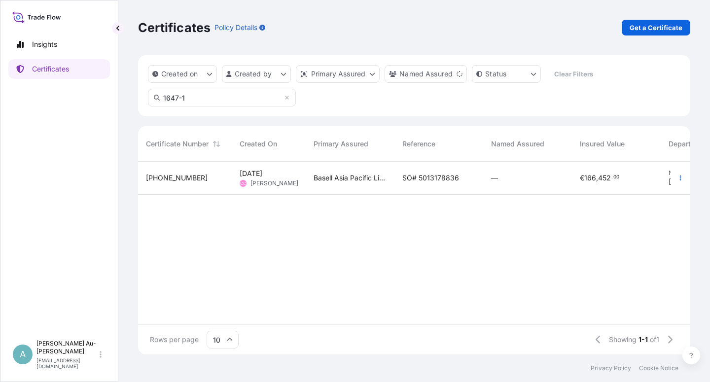  I want to click on a: Privacy Policy, so click(611, 368).